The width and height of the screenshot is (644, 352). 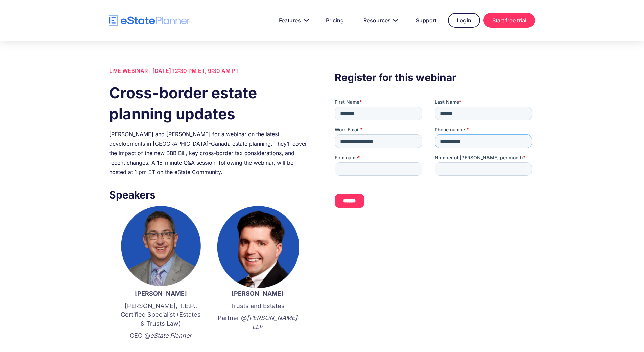 I want to click on span: Phone number, so click(x=116, y=31).